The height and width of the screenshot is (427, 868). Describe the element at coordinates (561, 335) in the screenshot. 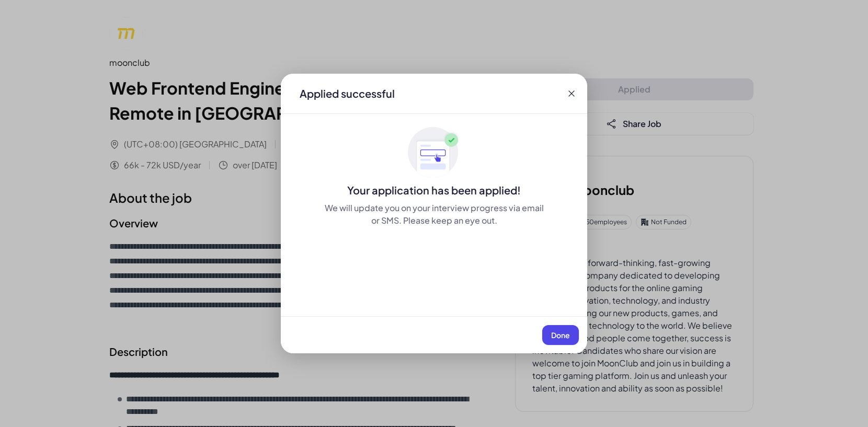

I see `span: Done` at that location.